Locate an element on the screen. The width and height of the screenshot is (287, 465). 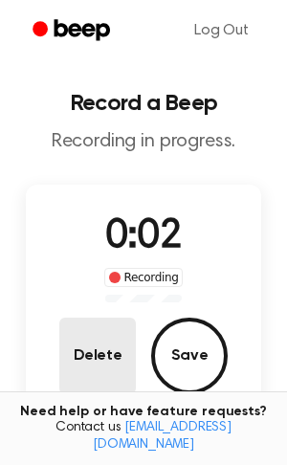
button: Delete Audio Record is located at coordinates (98, 356).